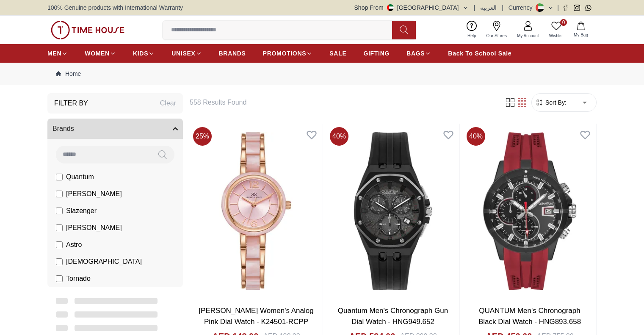 This screenshot has width=644, height=335. Describe the element at coordinates (74, 245) in the screenshot. I see `span: Astro` at that location.